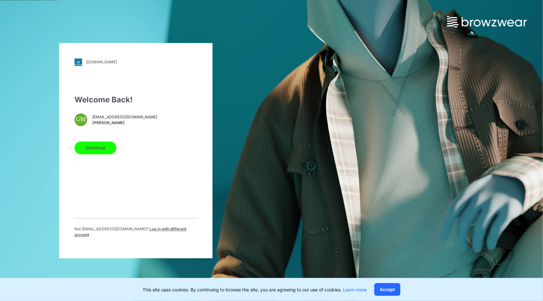 The height and width of the screenshot is (301, 543). Describe the element at coordinates (487, 22) in the screenshot. I see `img: browzwear-logo.73288ffb.svg` at that location.